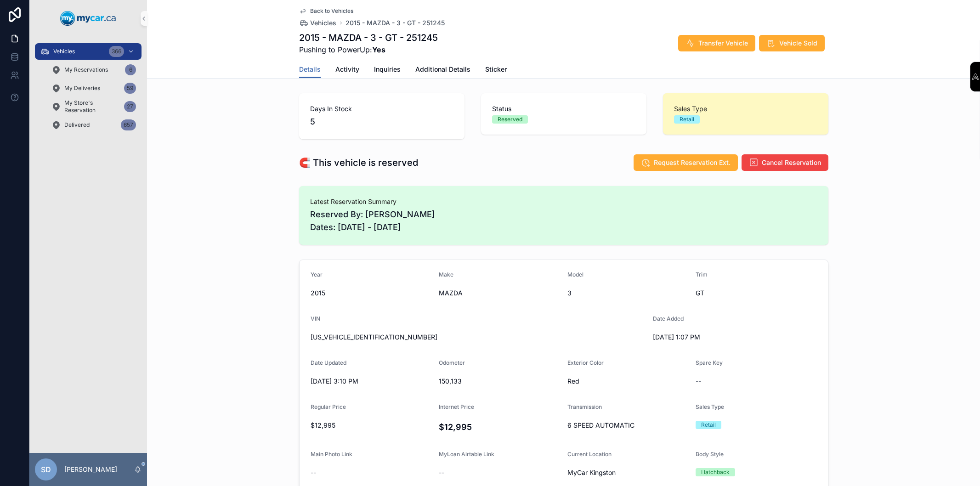 Image resolution: width=980 pixels, height=486 pixels. What do you see at coordinates (791, 163) in the screenshot?
I see `span: Cancel Reservation` at bounding box center [791, 163].